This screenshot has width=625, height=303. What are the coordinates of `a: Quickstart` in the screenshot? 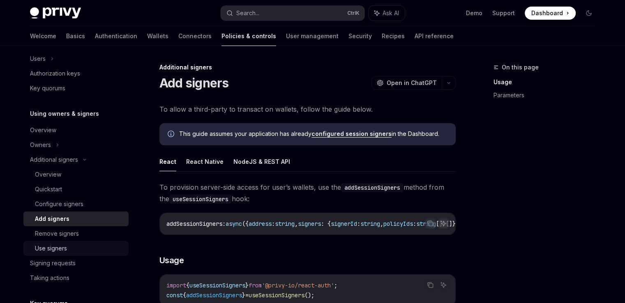 It's located at (76, 190).